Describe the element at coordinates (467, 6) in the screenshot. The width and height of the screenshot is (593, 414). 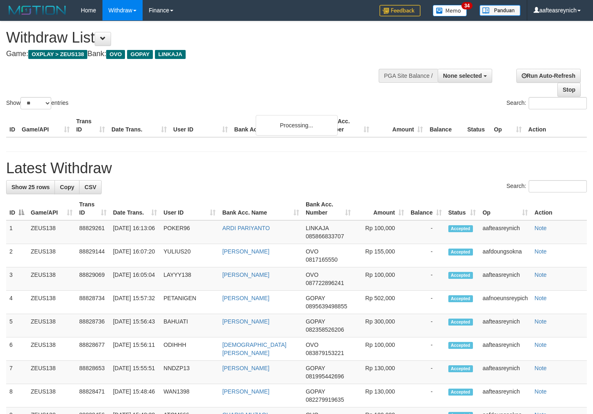
I see `span: 34` at that location.